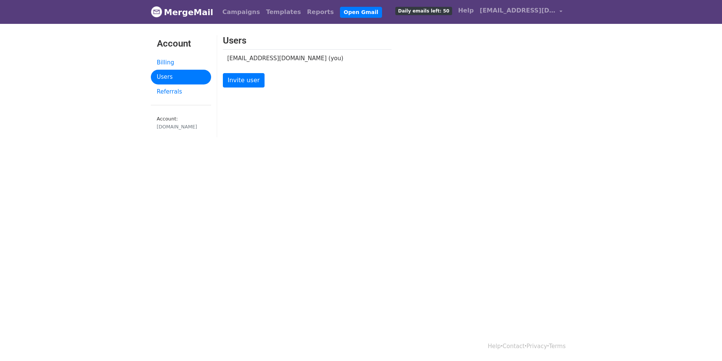 The height and width of the screenshot is (361, 722). I want to click on a: Campaigns, so click(241, 12).